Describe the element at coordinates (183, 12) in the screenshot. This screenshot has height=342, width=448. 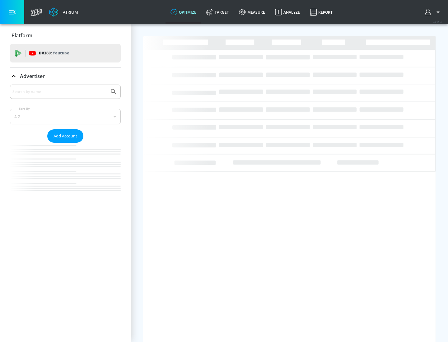
I see `a: optimize` at that location.